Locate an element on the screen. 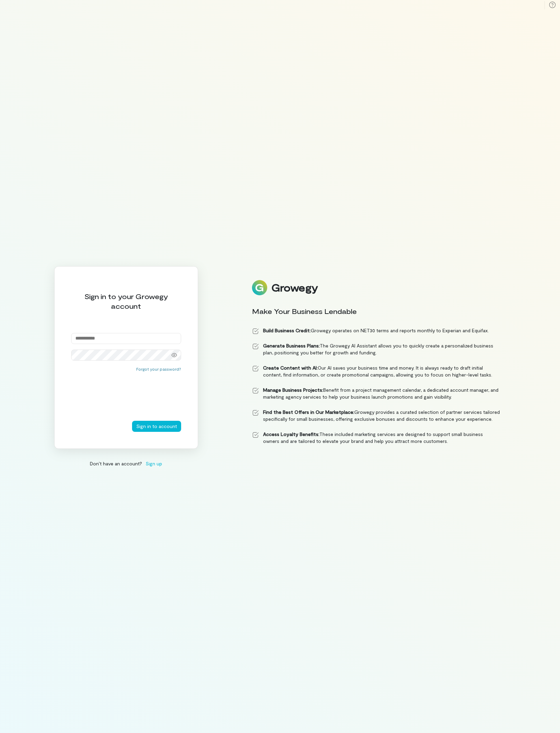  button: Forgot your password? is located at coordinates (159, 369).